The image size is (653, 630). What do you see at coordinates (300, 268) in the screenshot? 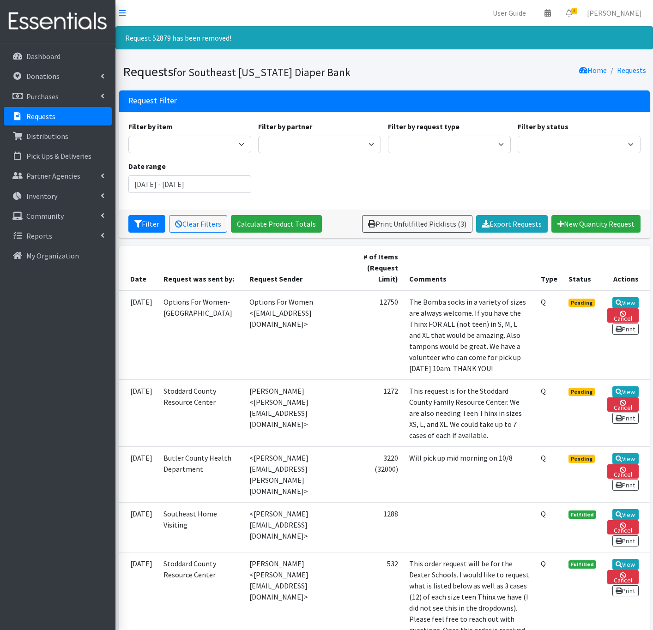
I see `th: Request Sender` at bounding box center [300, 268].